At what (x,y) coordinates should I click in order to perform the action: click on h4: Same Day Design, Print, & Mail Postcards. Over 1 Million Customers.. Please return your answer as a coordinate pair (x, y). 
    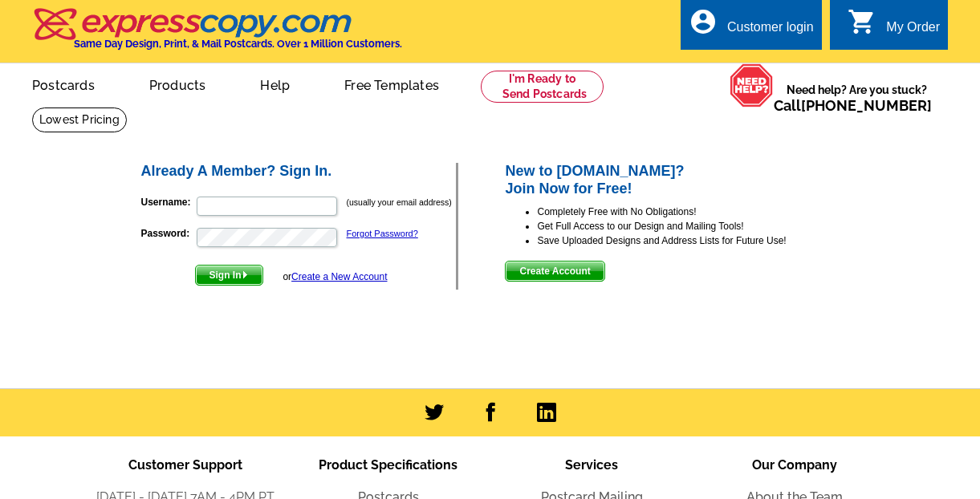
    Looking at the image, I should click on (238, 43).